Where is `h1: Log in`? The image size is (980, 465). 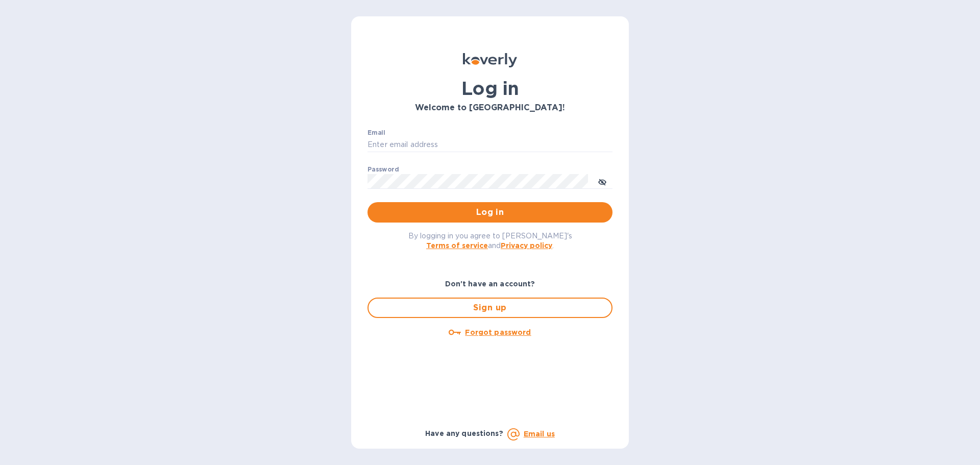 h1: Log in is located at coordinates (490, 89).